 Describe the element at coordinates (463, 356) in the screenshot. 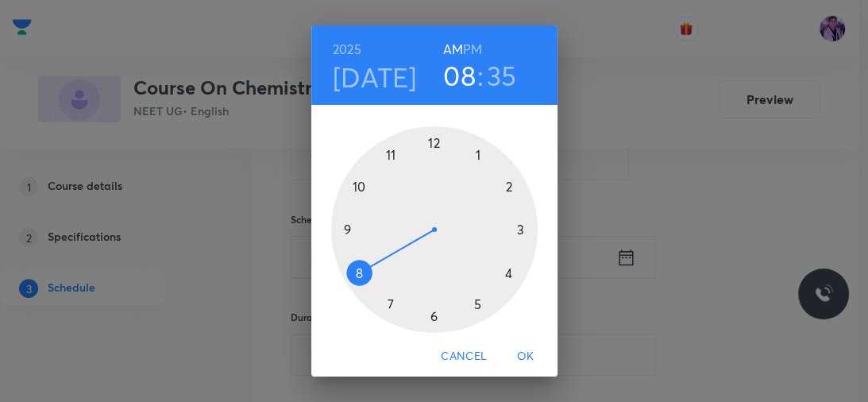

I see `span: Cancel` at that location.